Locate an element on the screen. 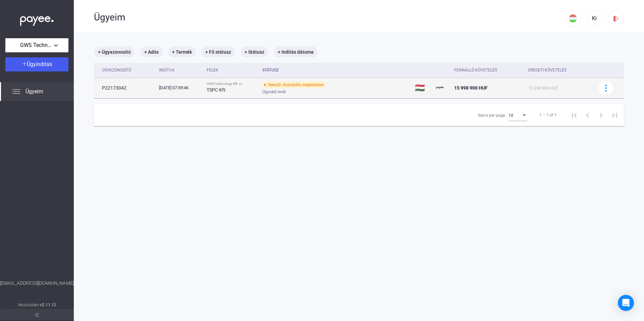  span: Ügyeim is located at coordinates (34, 92).